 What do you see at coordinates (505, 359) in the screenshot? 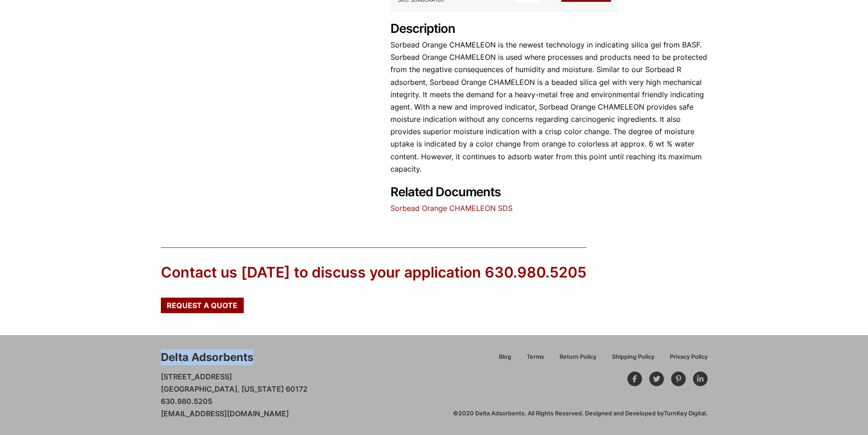
I see `a: Blog` at bounding box center [505, 359].